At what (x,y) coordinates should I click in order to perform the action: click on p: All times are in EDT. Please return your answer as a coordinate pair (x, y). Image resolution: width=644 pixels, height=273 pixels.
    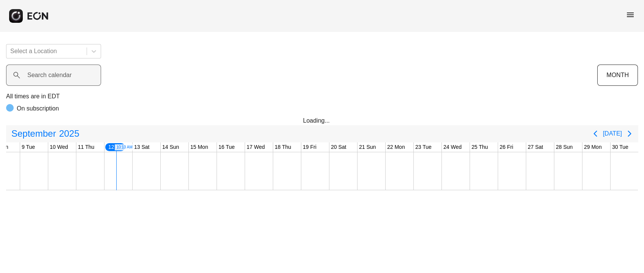
    Looking at the image, I should click on (322, 97).